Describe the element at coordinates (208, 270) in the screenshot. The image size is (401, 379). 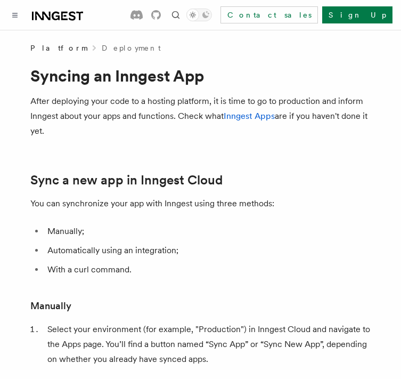
I see `li: With a curl command.` at that location.